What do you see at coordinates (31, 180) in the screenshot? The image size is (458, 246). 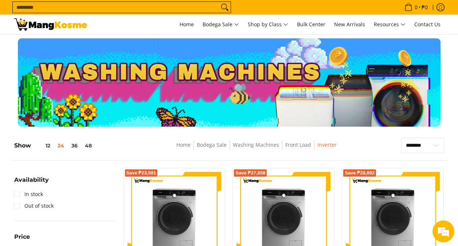 I see `span: Availability` at bounding box center [31, 180].